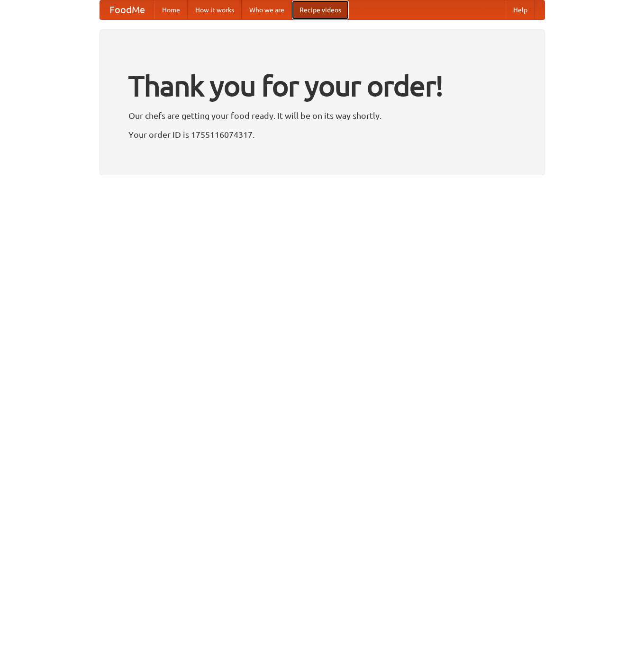 The width and height of the screenshot is (644, 670). What do you see at coordinates (127, 10) in the screenshot?
I see `a: FoodMe` at bounding box center [127, 10].